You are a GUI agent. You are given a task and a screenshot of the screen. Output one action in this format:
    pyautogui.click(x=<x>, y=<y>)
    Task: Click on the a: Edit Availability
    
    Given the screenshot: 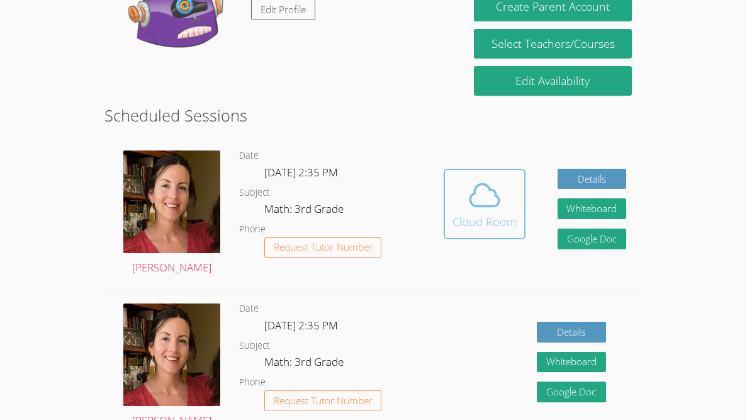 What is the action you would take?
    pyautogui.click(x=553, y=81)
    